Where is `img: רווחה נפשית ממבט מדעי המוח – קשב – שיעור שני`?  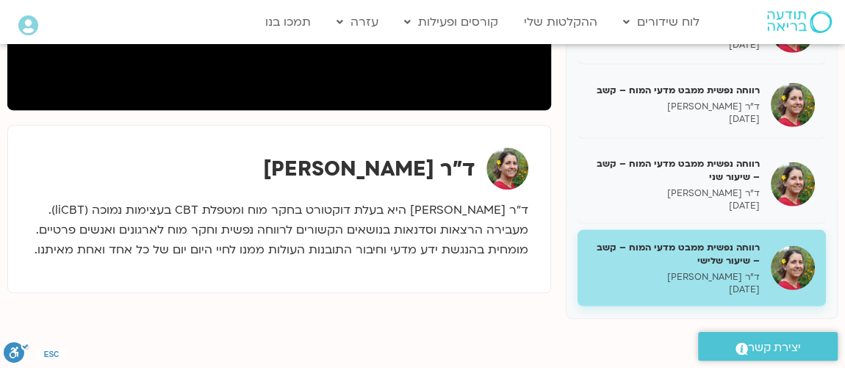
img: רווחה נפשית ממבט מדעי המוח – קשב – שיעור שני is located at coordinates (793, 185).